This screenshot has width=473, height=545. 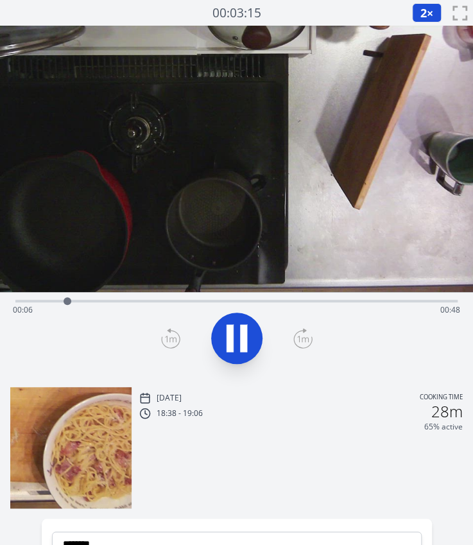 I want to click on button: 2×, so click(x=427, y=13).